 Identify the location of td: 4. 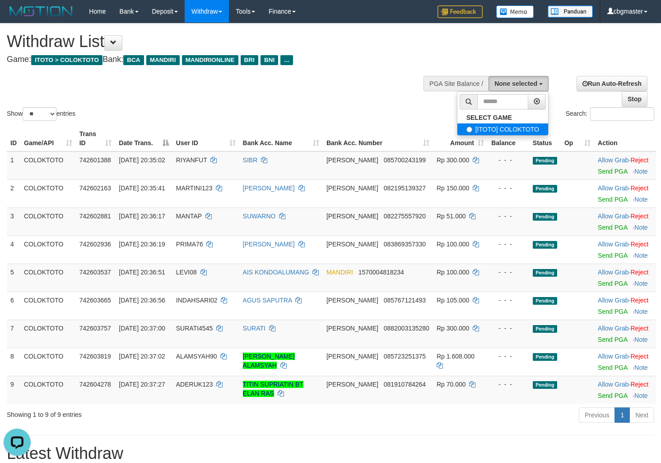
(14, 249).